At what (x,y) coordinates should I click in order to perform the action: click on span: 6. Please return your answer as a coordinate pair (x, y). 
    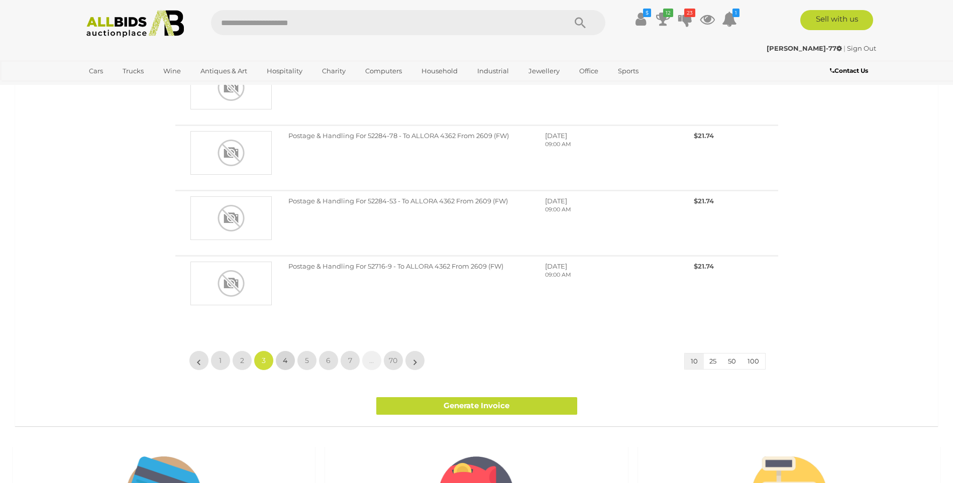
    Looking at the image, I should click on (328, 361).